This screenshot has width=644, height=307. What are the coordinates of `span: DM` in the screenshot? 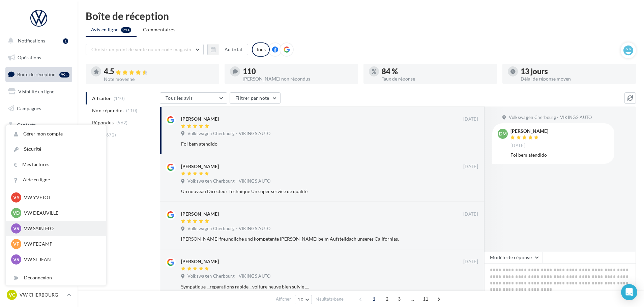 It's located at (503, 134).